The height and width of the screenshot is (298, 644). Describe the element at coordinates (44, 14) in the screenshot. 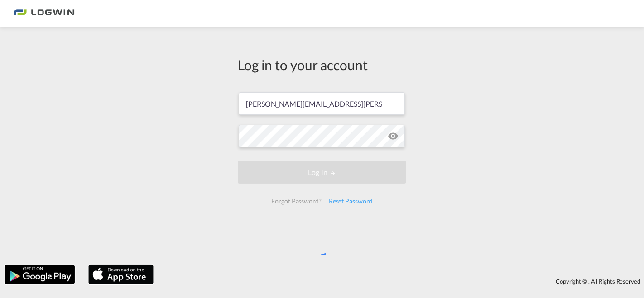

I see `img: bc73a0e0d8c111efacd525e4c8ad7d32.png` at that location.